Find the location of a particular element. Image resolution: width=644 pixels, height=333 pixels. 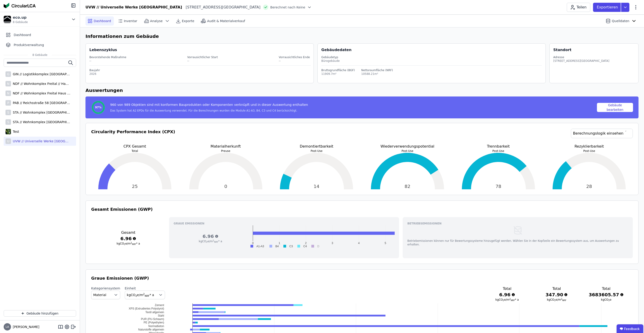

span: LA is located at coordinates (7, 327).